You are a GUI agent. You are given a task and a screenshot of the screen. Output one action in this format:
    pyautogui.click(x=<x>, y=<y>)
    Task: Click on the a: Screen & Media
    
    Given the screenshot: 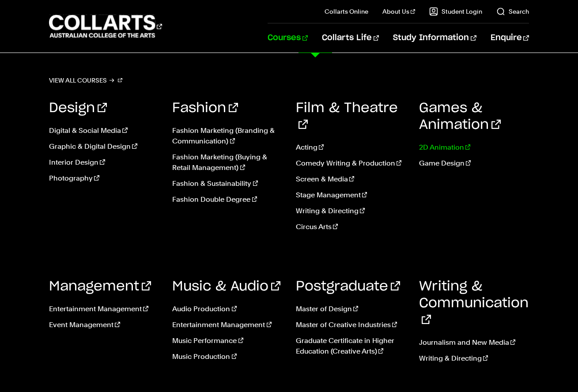 What is the action you would take?
    pyautogui.click(x=351, y=179)
    